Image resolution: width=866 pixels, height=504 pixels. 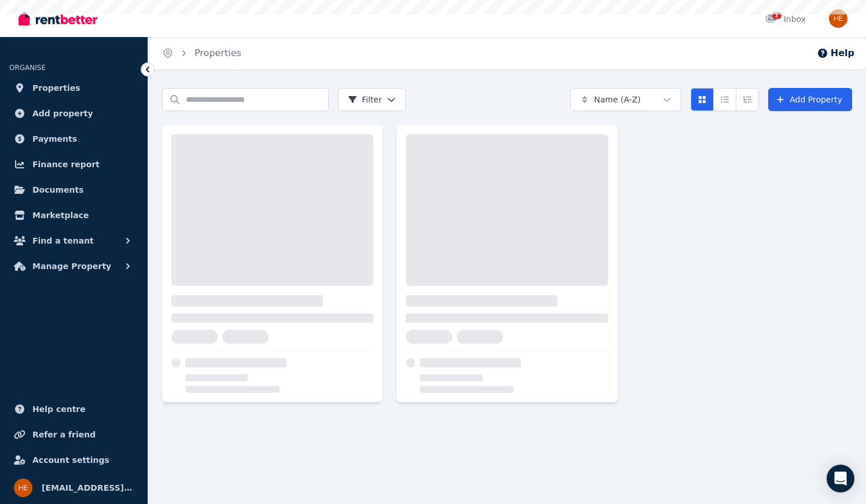 What do you see at coordinates (747, 100) in the screenshot?
I see `button: Expanded list view` at bounding box center [747, 100].